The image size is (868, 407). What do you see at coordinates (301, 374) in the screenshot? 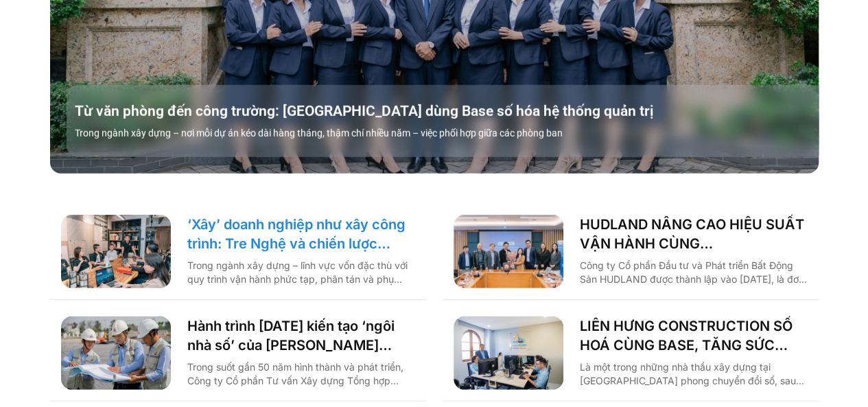
I see `p: Trong suốt gần 50 năm hình thành và phát triển, Công ty Cổ phần Tư vấn Xây dựng Tổng hợp (Nagecco...` at bounding box center [301, 374].